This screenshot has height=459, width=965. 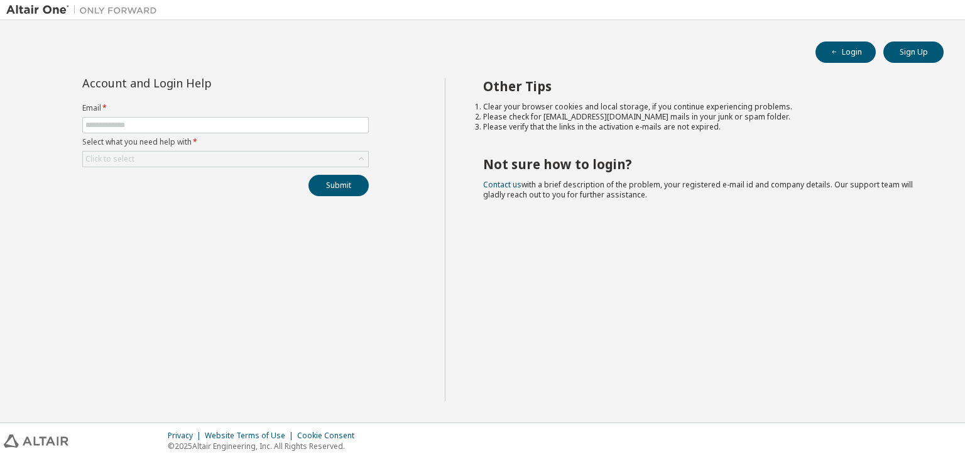 What do you see at coordinates (264, 445) in the screenshot?
I see `p: © 2025 Altair Engineering, Inc. All Rights Reserved.` at bounding box center [264, 445].